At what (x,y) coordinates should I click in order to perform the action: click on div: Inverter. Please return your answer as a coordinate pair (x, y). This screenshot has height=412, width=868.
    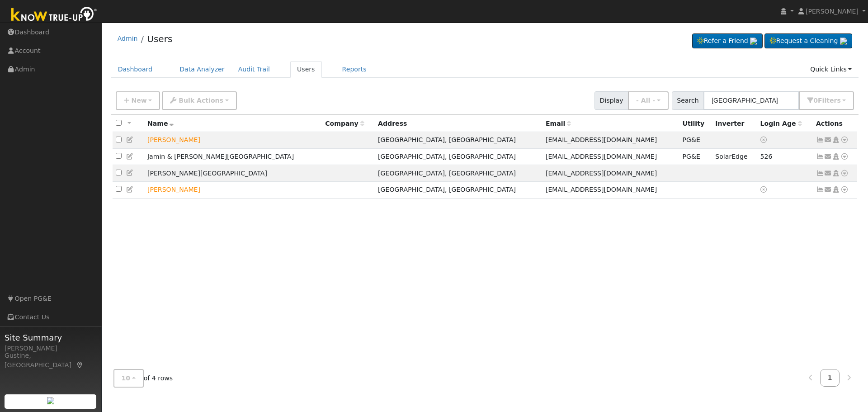
    Looking at the image, I should click on (734, 123).